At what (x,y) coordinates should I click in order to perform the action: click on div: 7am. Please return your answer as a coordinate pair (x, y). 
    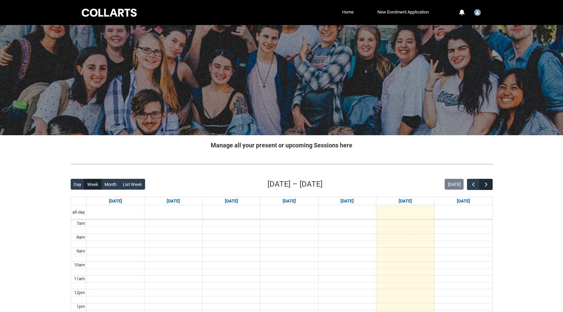
    Looking at the image, I should click on (80, 223).